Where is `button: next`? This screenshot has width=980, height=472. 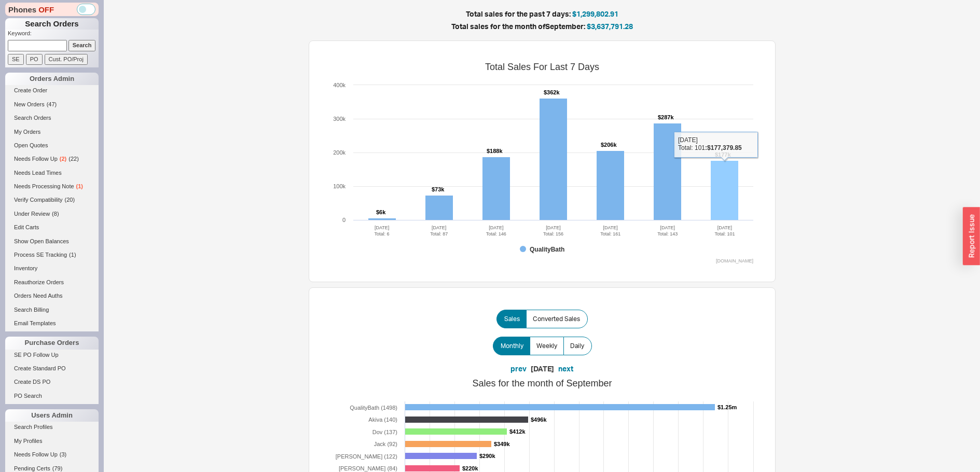 button: next is located at coordinates (566, 369).